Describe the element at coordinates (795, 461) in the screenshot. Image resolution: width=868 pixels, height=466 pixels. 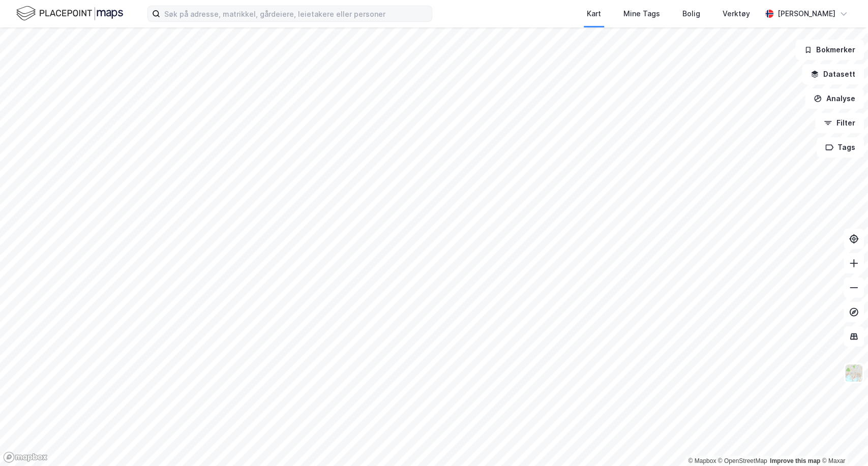
I see `a: Improve this map` at that location.